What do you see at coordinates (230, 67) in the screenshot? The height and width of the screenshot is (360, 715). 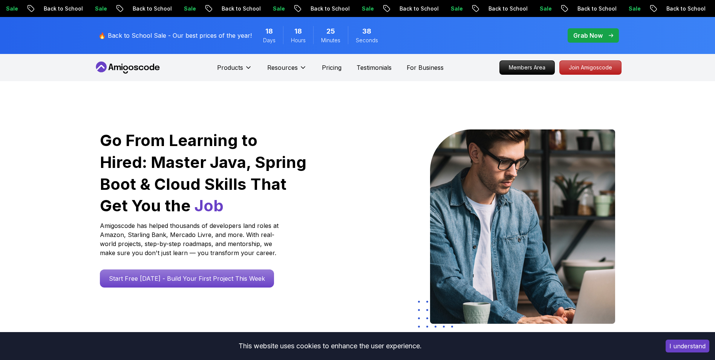 I see `p: Products` at bounding box center [230, 67].